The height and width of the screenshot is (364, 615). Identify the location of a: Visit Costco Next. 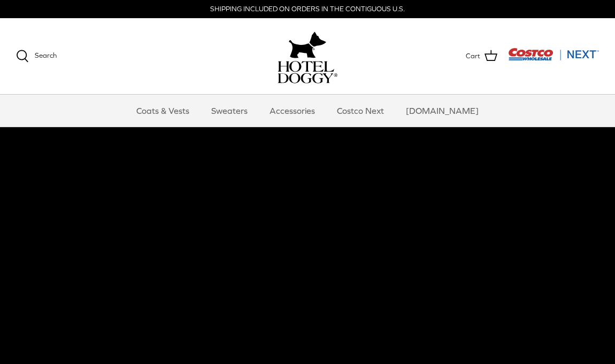
(553, 58).